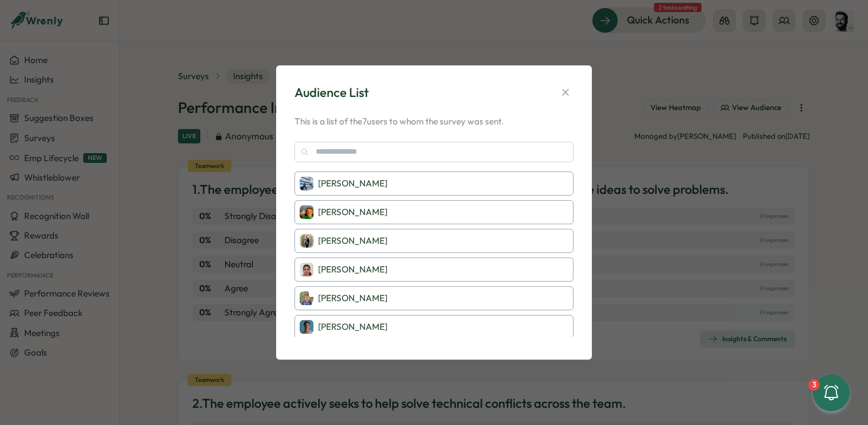 The image size is (868, 425). Describe the element at coordinates (814, 385) in the screenshot. I see `div: 3` at that location.